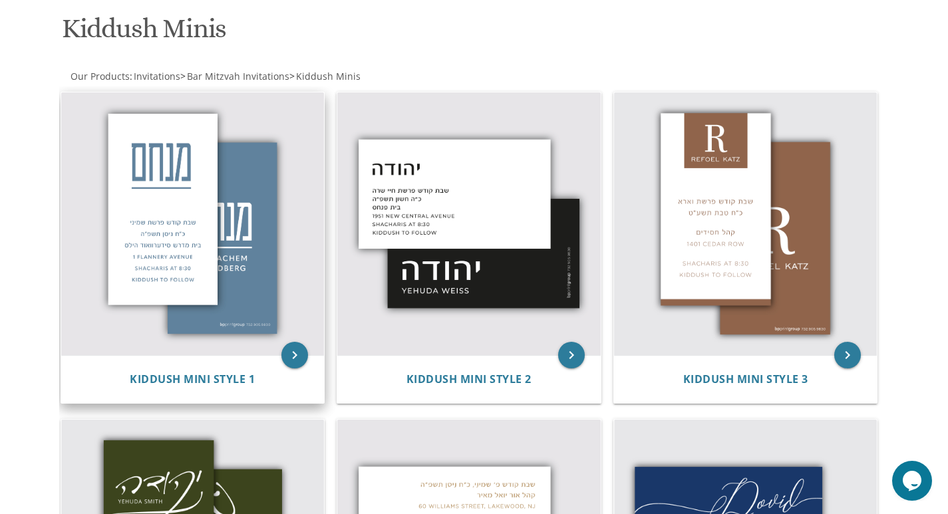  What do you see at coordinates (746, 379) in the screenshot?
I see `a: Kiddush Mini Style 3` at bounding box center [746, 379].